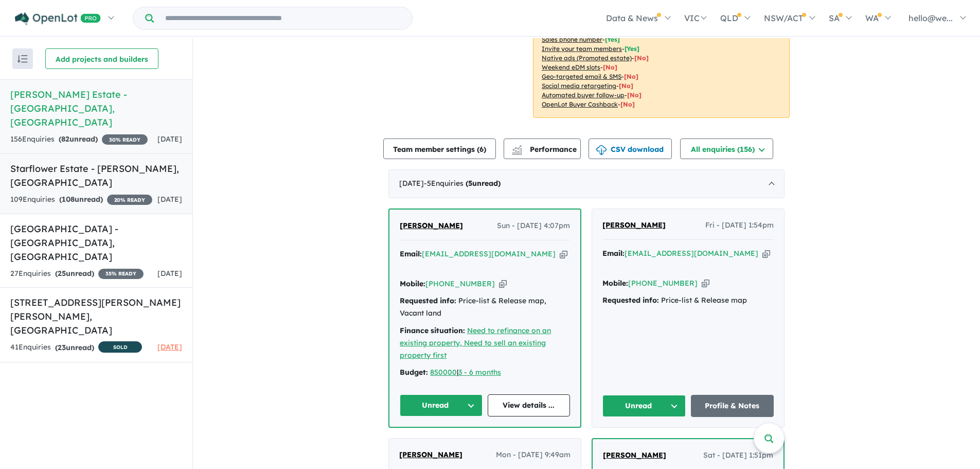  What do you see at coordinates (58, 18) in the screenshot?
I see `img: Openlot PRO Logo White` at bounding box center [58, 18].